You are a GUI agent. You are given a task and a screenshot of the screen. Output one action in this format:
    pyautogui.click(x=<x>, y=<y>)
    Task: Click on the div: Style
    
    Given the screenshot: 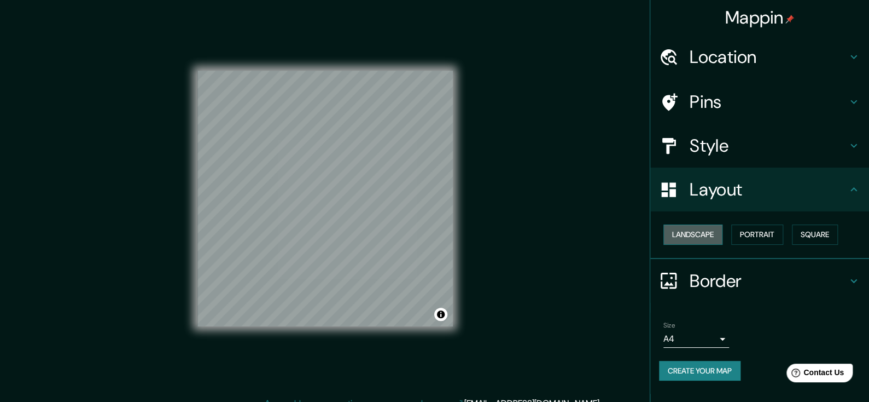 What is the action you would take?
    pyautogui.click(x=760, y=146)
    